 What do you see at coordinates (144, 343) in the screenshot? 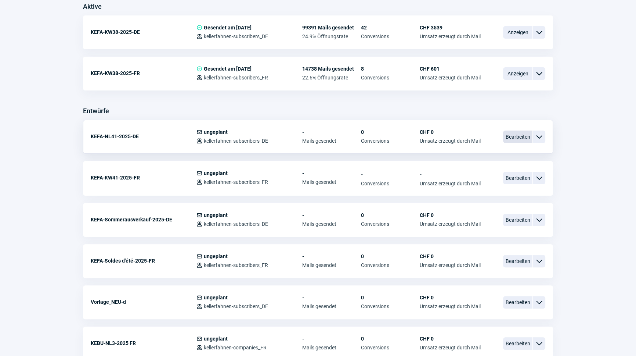
I see `div: KEBU-NL3-2025 FR` at bounding box center [144, 343].